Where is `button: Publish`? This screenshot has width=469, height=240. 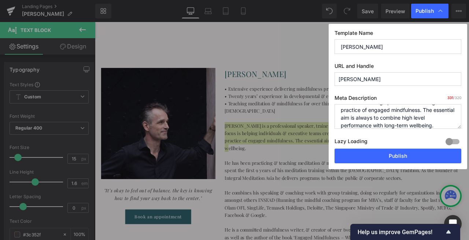
button: Publish is located at coordinates (398, 156).